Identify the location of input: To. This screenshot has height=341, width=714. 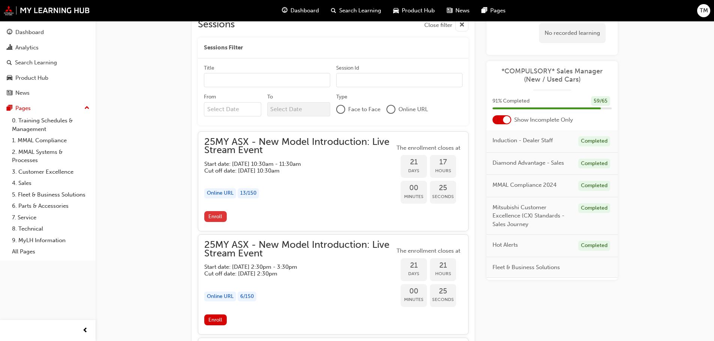
(299, 109).